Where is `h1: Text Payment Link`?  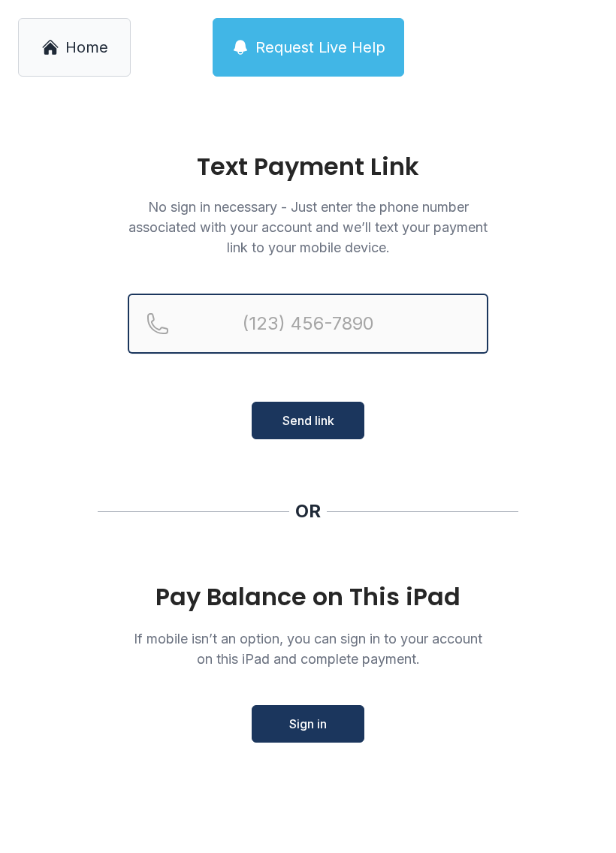 h1: Text Payment Link is located at coordinates (308, 167).